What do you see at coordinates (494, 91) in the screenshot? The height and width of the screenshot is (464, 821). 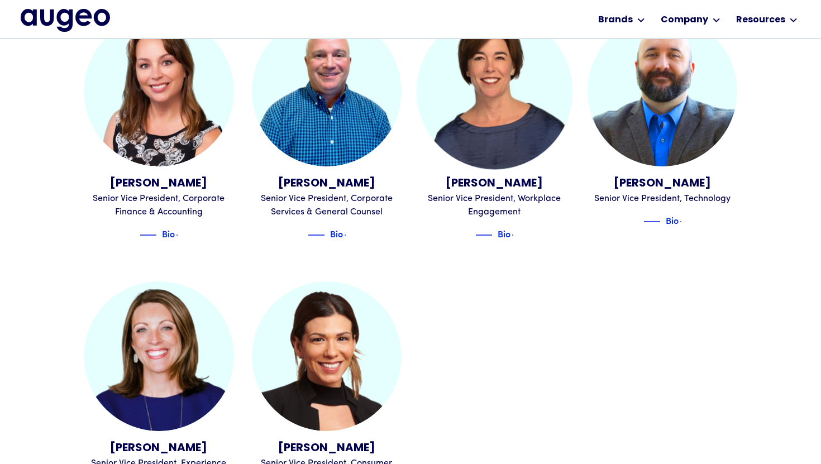 I see `img: Patty Saari` at bounding box center [494, 91].